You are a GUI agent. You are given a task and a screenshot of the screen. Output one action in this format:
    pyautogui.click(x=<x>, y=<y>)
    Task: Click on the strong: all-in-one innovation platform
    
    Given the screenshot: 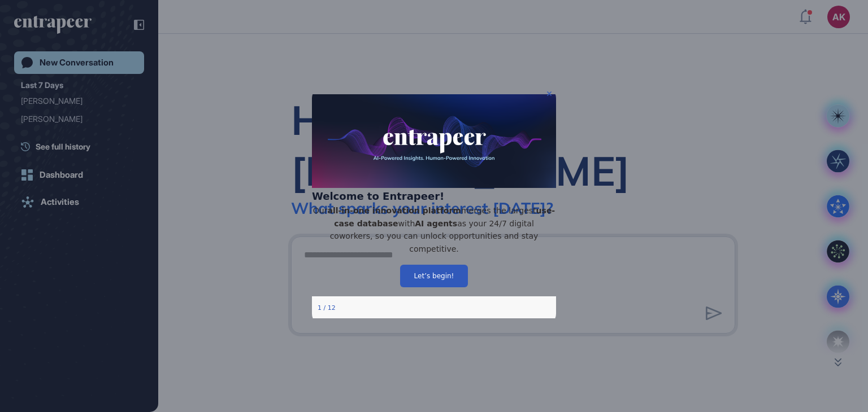 What is the action you would take?
    pyautogui.click(x=82, y=123)
    